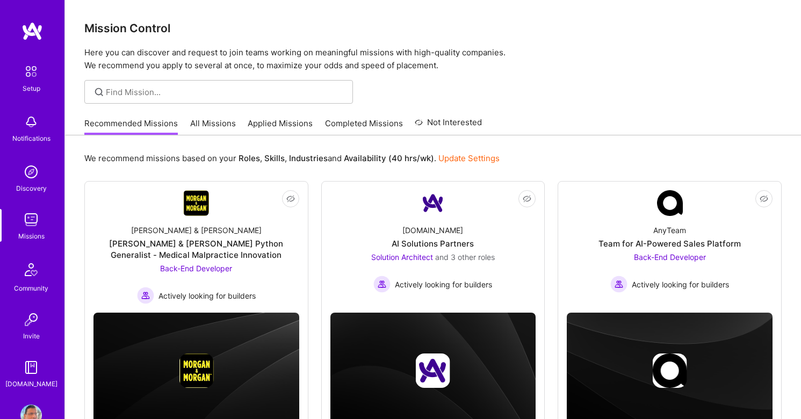  What do you see at coordinates (31, 122) in the screenshot?
I see `img: bell` at bounding box center [31, 122].